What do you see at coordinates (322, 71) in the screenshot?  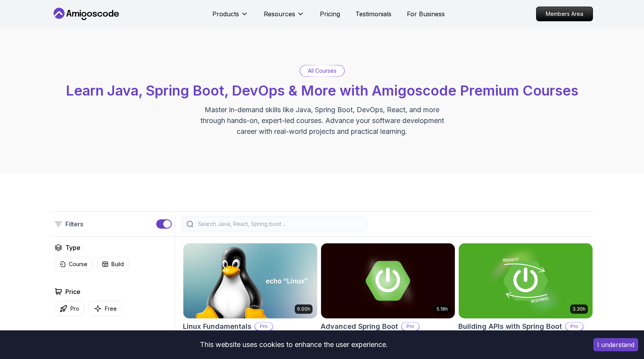 I see `p: All Courses` at bounding box center [322, 71].